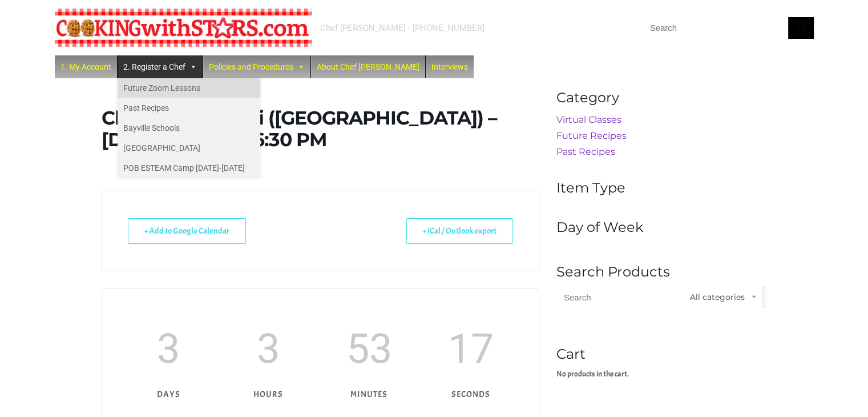  I want to click on a: 1. My Account, so click(86, 67).